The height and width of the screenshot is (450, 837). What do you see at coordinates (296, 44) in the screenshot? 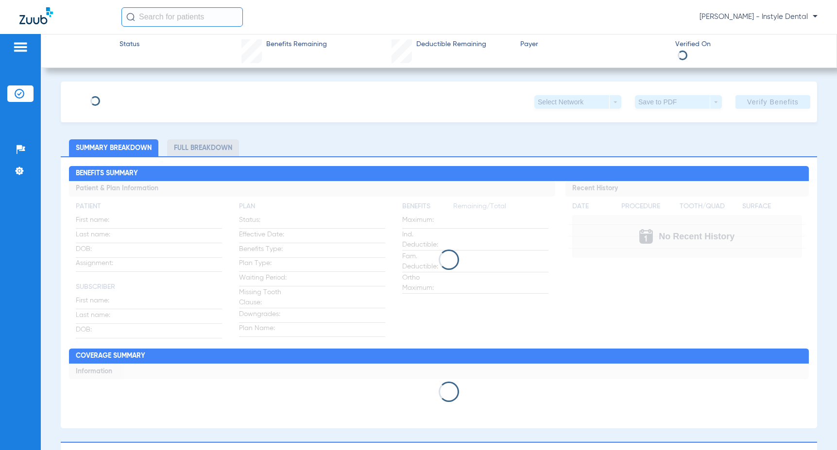
I see `span: Benefits Remaining` at bounding box center [296, 44].